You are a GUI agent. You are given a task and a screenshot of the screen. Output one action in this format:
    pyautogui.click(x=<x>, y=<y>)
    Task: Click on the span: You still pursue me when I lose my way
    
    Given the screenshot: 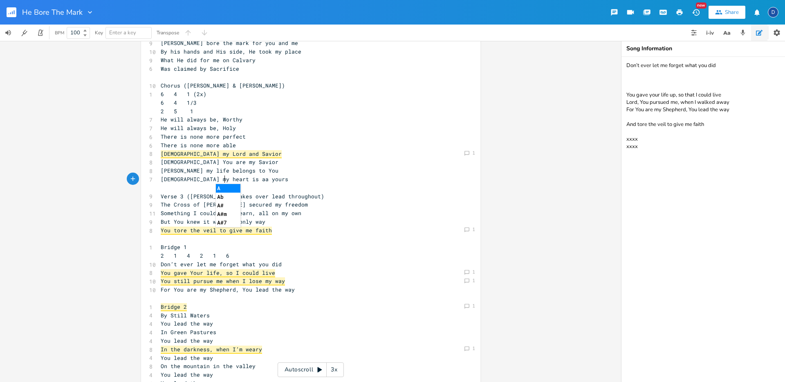 What is the action you would take?
    pyautogui.click(x=223, y=281)
    